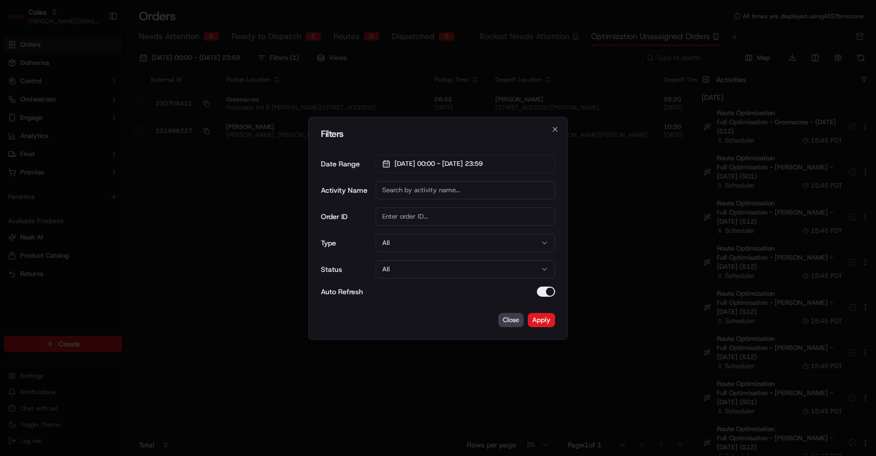 The width and height of the screenshot is (876, 456). Describe the element at coordinates (129, 152) in the screenshot. I see `span: API Documentation` at that location.